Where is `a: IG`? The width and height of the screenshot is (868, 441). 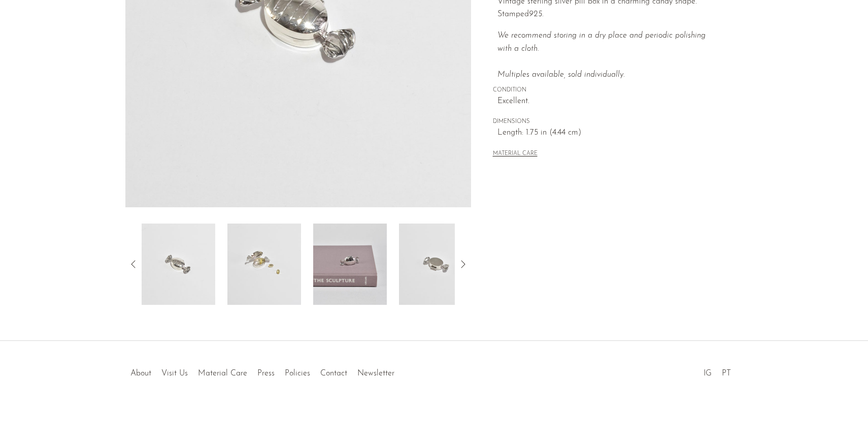 a: IG is located at coordinates (708, 373).